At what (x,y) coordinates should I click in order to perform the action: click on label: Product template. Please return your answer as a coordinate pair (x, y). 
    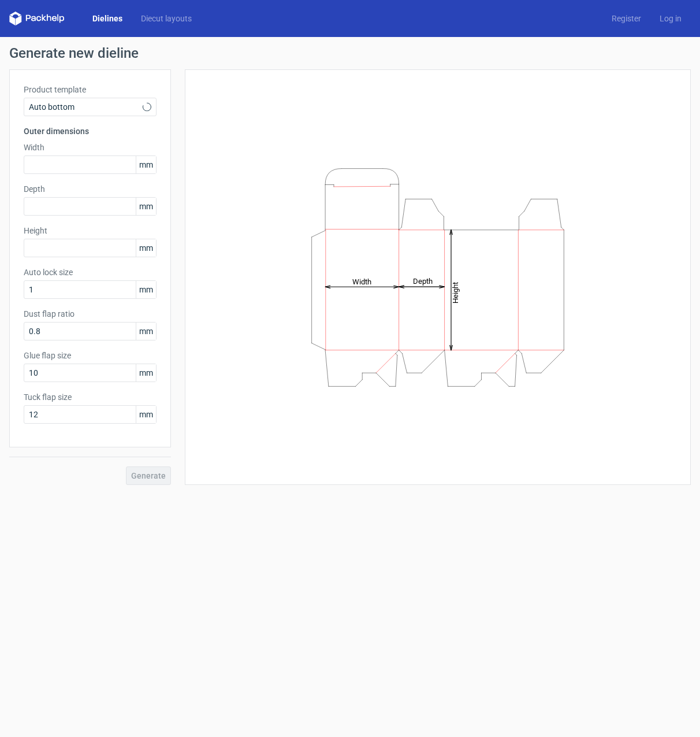
    Looking at the image, I should click on (90, 90).